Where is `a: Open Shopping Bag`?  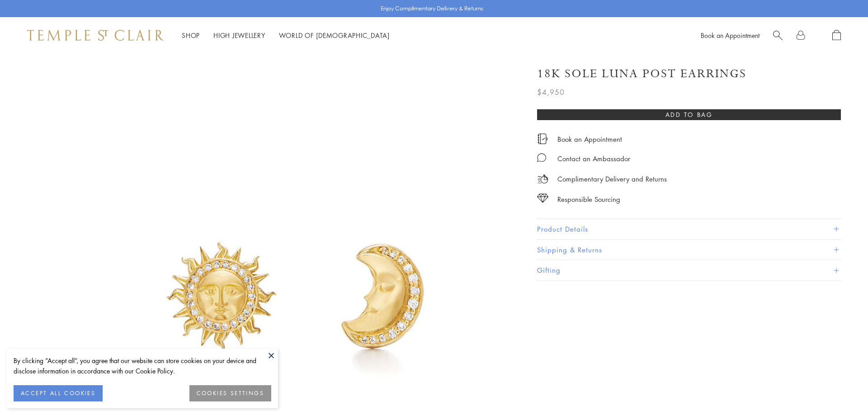 a: Open Shopping Bag is located at coordinates (836, 35).